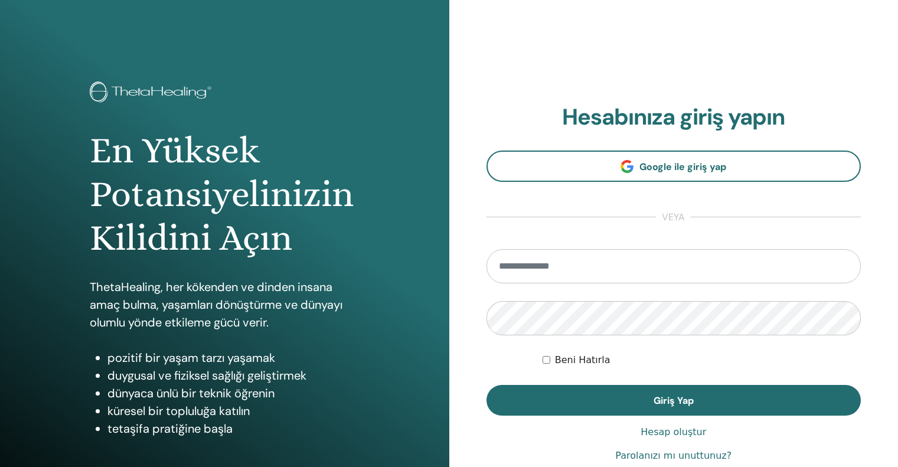 The width and height of the screenshot is (898, 467). Describe the element at coordinates (233, 428) in the screenshot. I see `li: tetaşifa pratiğine başla` at that location.